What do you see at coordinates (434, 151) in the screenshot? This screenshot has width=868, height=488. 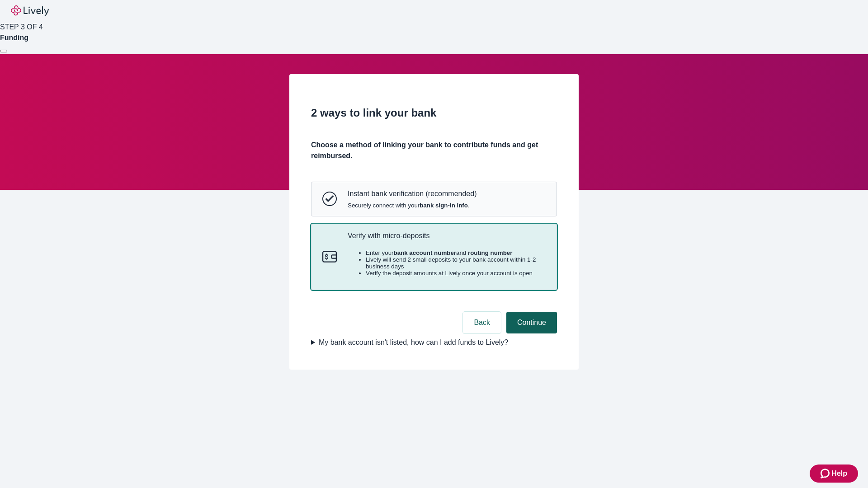 I see `h4: Choose a method of linking your bank to contribute funds and get reimbursed.` at bounding box center [434, 151].